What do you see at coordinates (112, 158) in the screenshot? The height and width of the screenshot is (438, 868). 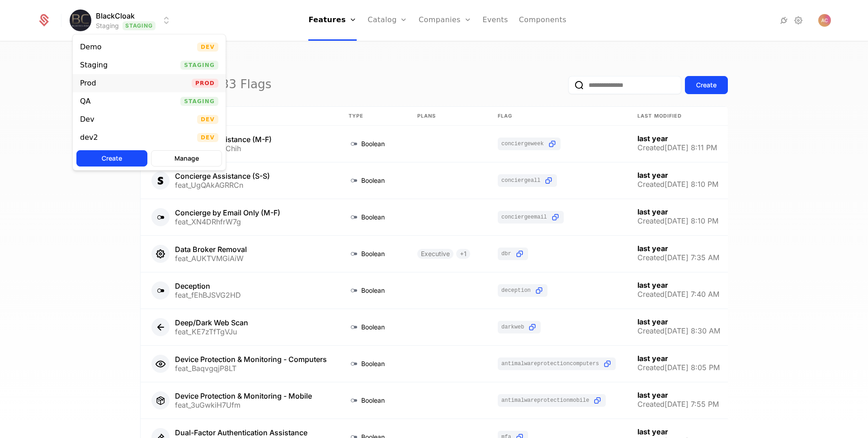 I see `button: Create` at bounding box center [112, 158].